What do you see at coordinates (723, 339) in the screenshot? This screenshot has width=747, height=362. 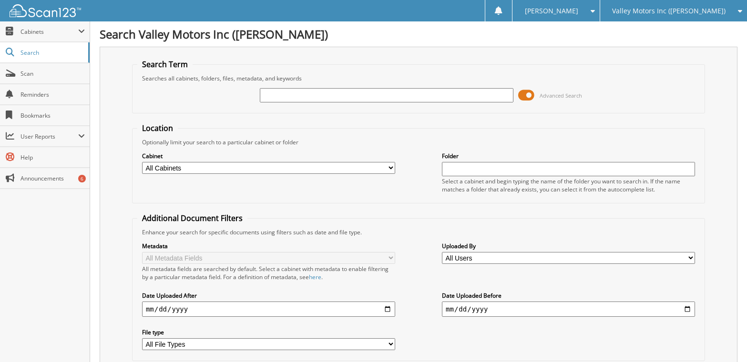 I see `div: Chat Widget` at bounding box center [723, 339].